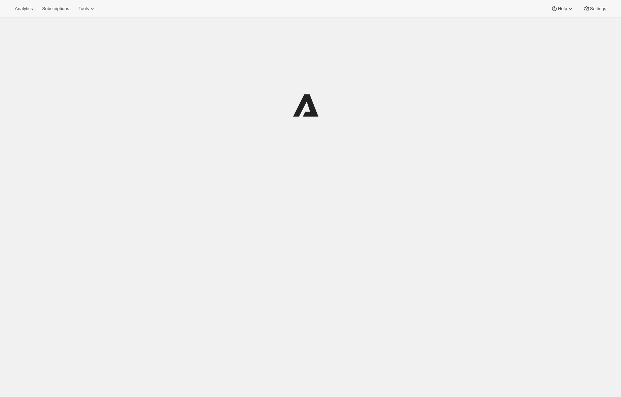  I want to click on button: Tools, so click(87, 9).